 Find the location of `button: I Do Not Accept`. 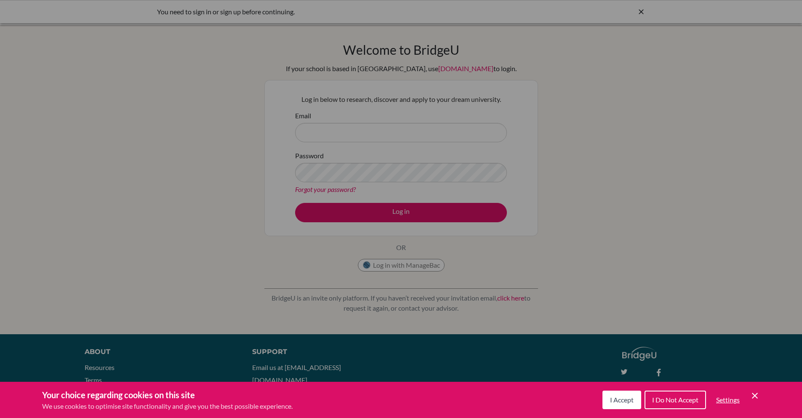

button: I Do Not Accept is located at coordinates (675, 400).